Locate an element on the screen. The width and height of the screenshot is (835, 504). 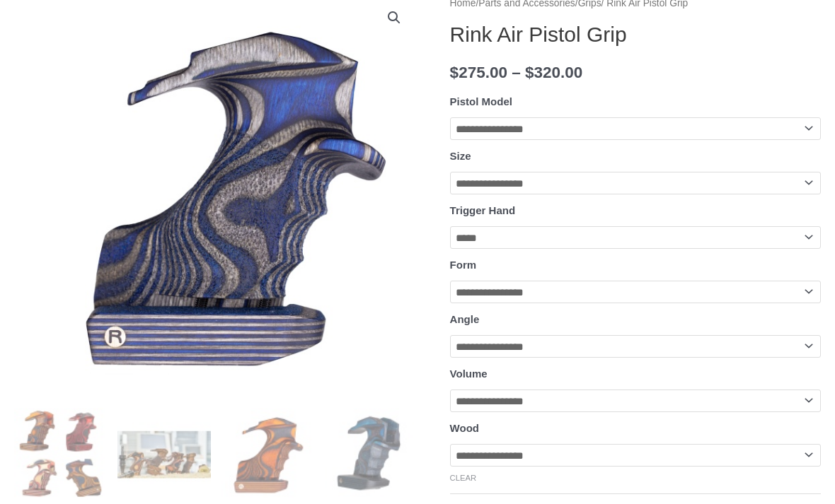
label: Wood is located at coordinates (464, 428).